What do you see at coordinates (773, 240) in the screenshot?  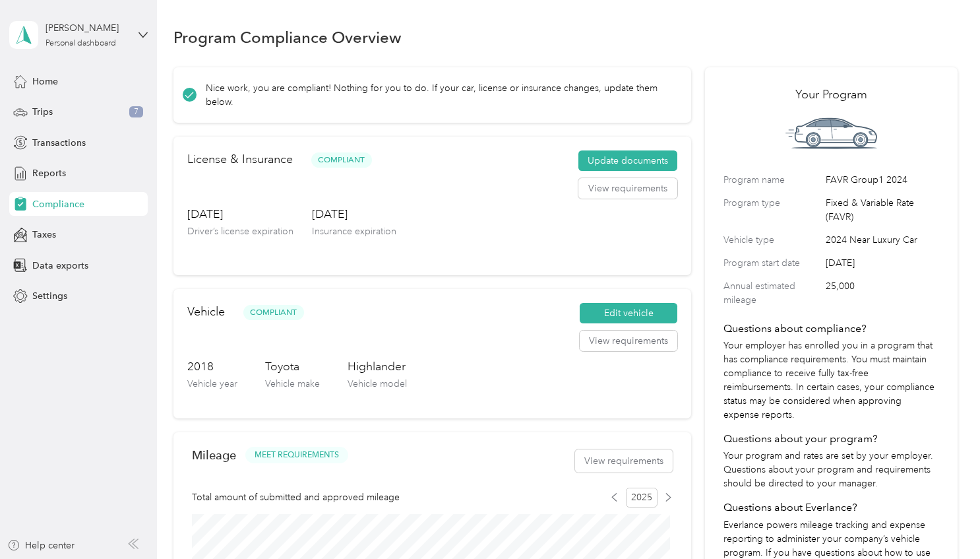 I see `label: Vehicle type` at bounding box center [773, 240].